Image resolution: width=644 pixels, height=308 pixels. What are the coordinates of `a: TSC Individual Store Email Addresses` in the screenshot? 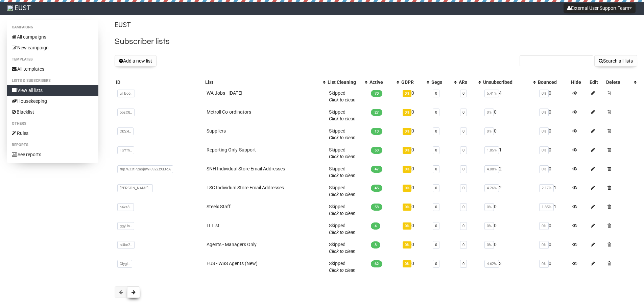 It's located at (245, 188).